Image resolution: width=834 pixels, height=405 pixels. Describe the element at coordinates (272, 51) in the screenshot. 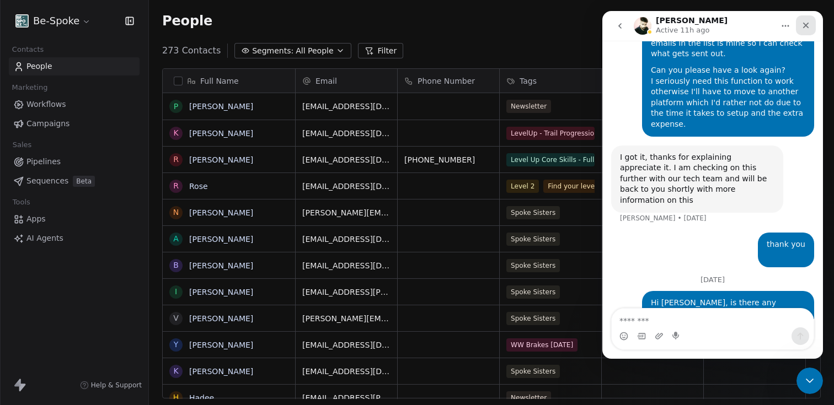

I see `span: Segments:` at that location.